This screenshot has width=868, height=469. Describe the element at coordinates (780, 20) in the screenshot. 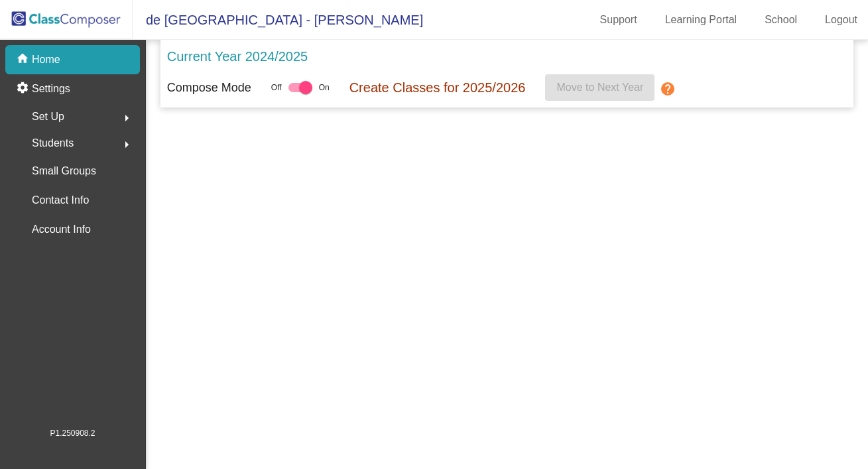

I see `a: School` at that location.